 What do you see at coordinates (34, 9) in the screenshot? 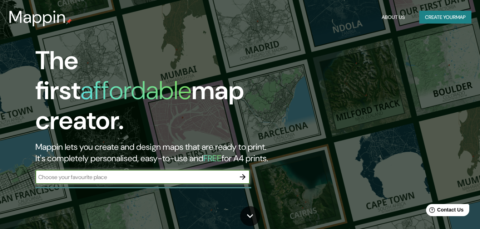
I see `span: Contact Us` at bounding box center [34, 9].